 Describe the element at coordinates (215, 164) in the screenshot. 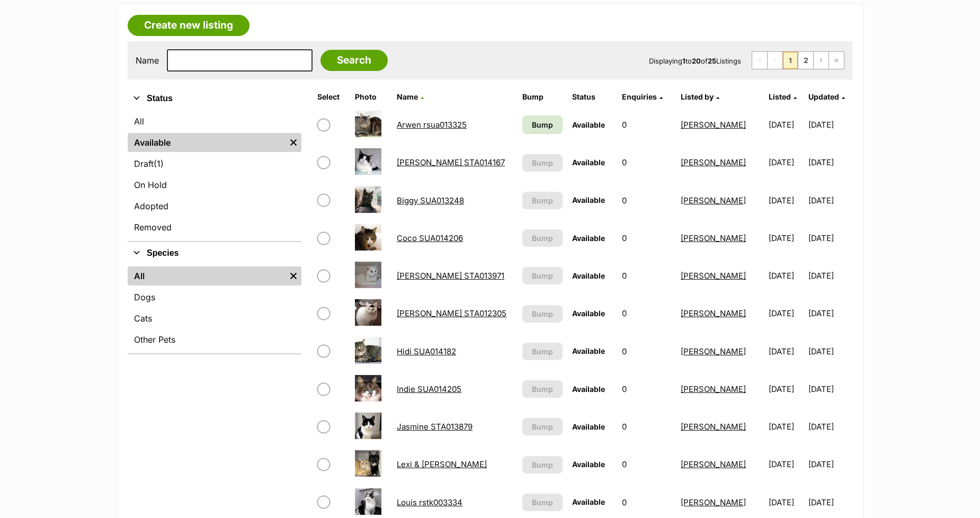

I see `a: Draft` at that location.